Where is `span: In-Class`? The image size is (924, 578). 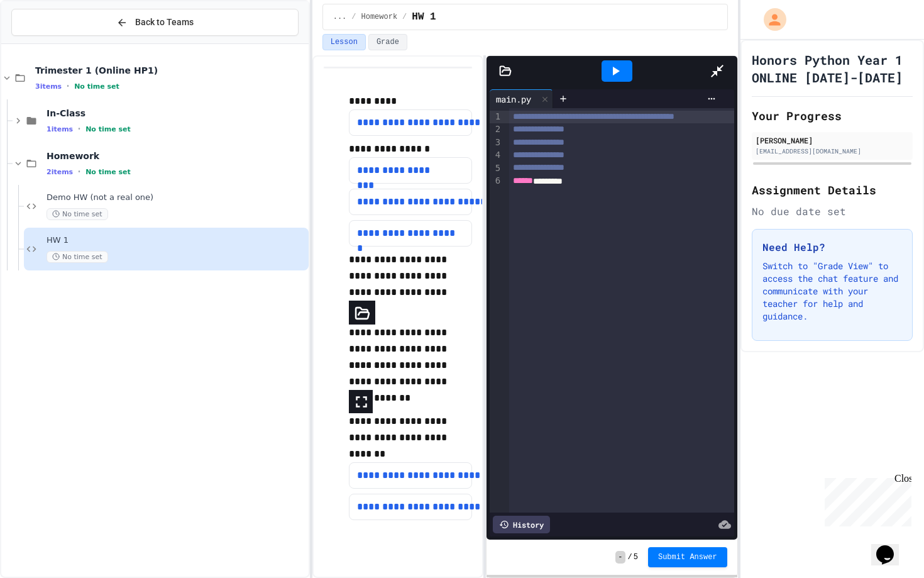 span: In-Class is located at coordinates (176, 113).